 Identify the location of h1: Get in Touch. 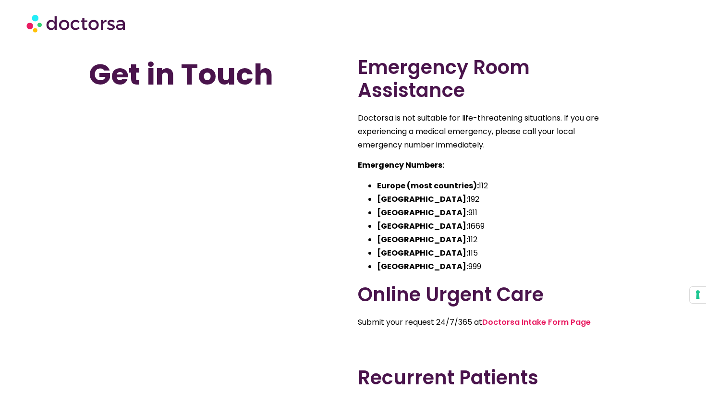
(219, 74).